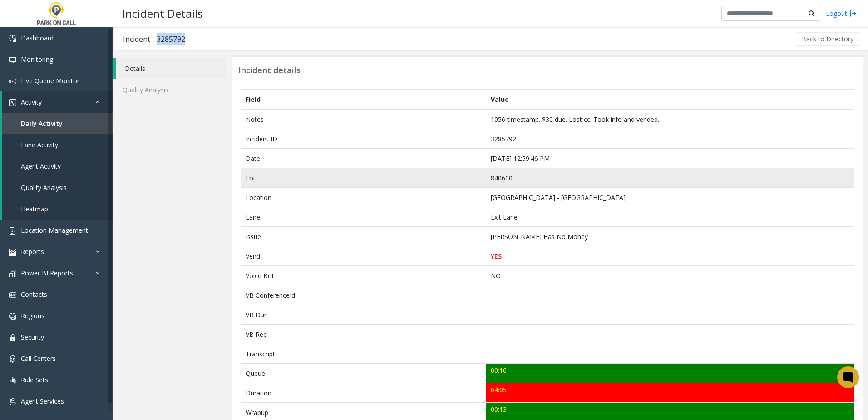 Image resolution: width=868 pixels, height=420 pixels. Describe the element at coordinates (172, 68) in the screenshot. I see `a: Details` at that location.